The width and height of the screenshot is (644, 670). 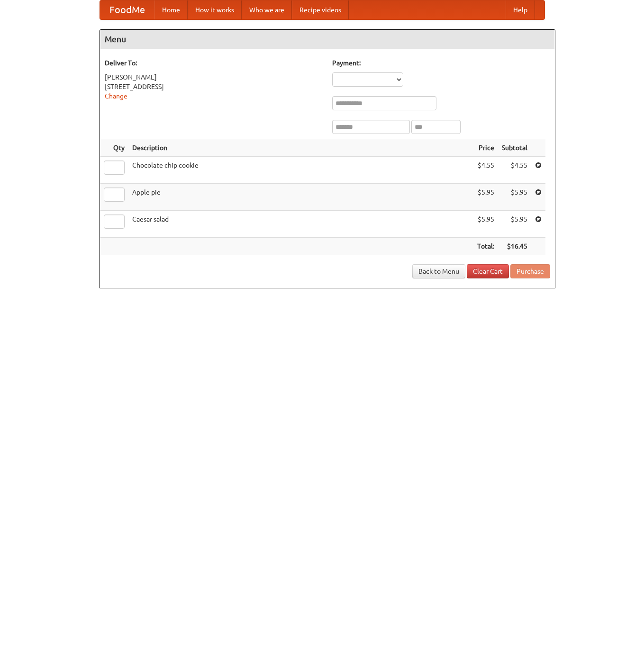 What do you see at coordinates (114, 148) in the screenshot?
I see `th: Qty` at bounding box center [114, 148].